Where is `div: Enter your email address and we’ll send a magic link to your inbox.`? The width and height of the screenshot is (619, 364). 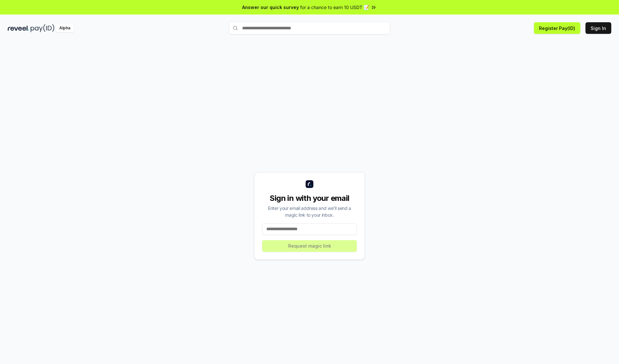 div: Enter your email address and we’ll send a magic link to your inbox. is located at coordinates (309, 212).